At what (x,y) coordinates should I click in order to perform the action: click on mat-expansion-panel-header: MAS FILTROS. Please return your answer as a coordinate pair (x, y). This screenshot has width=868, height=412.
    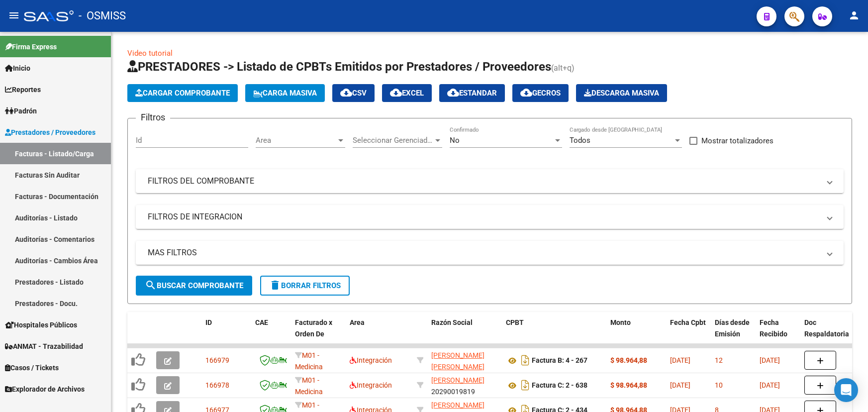
    Looking at the image, I should click on (489, 253).